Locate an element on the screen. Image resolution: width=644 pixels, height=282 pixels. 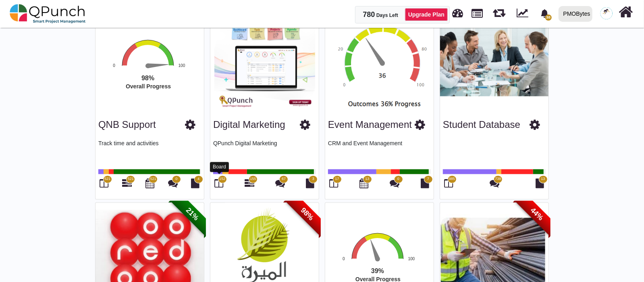
span: 4 is located at coordinates (199, 179).